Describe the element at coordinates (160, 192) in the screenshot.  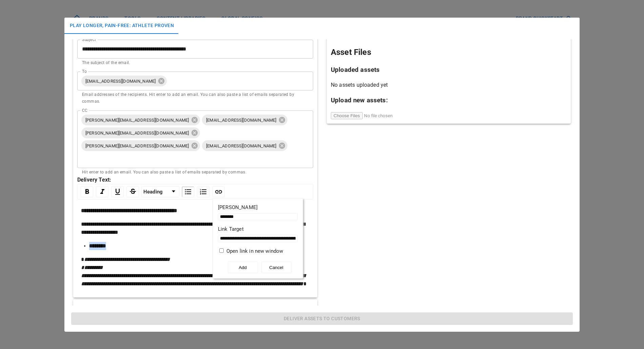
I see `div: rdw-dropdown` at that location.